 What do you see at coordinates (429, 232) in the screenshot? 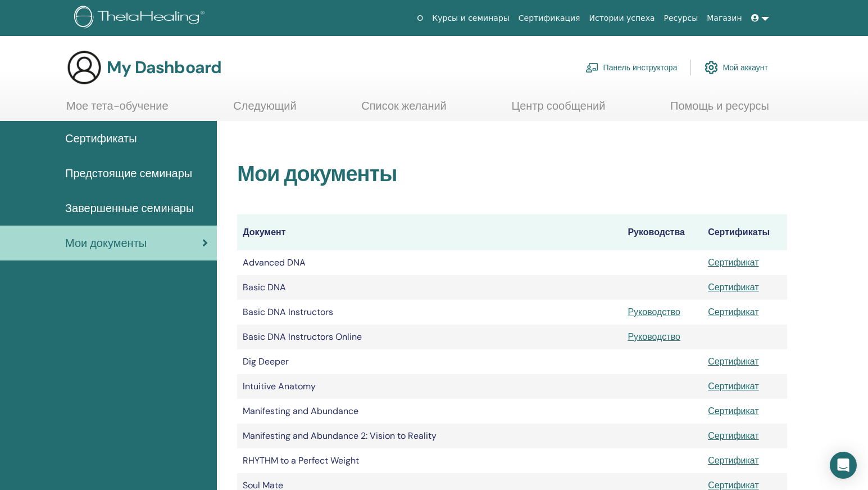
I see `th: Документ` at bounding box center [429, 232].